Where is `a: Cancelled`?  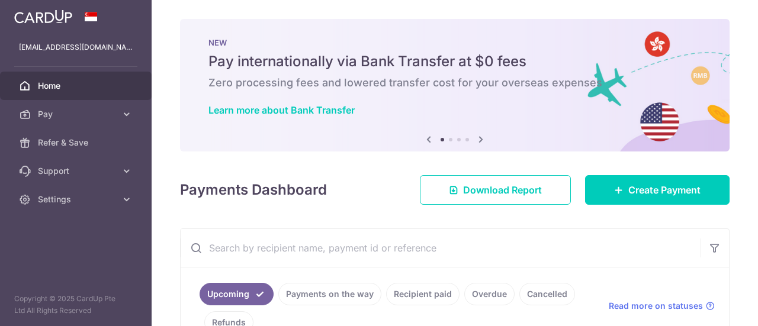
a: Cancelled is located at coordinates (547, 294).